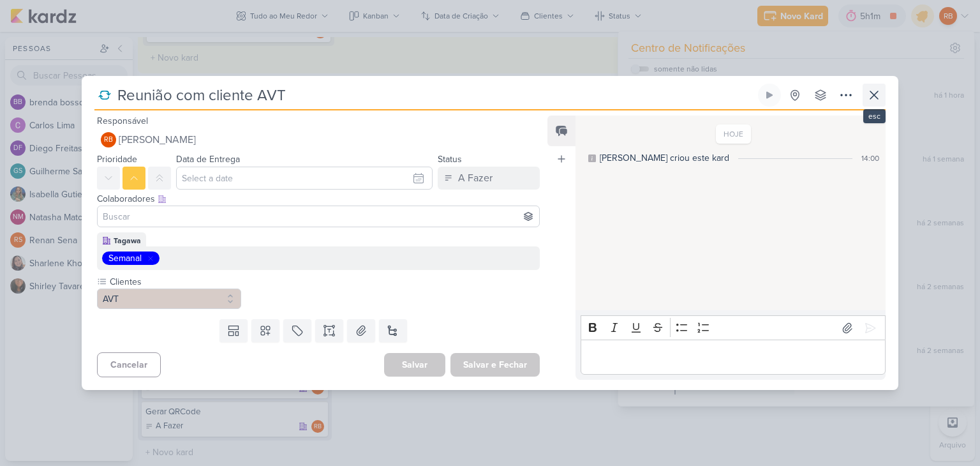 The image size is (980, 466). What do you see at coordinates (450, 159) in the screenshot?
I see `label: Status` at bounding box center [450, 159].